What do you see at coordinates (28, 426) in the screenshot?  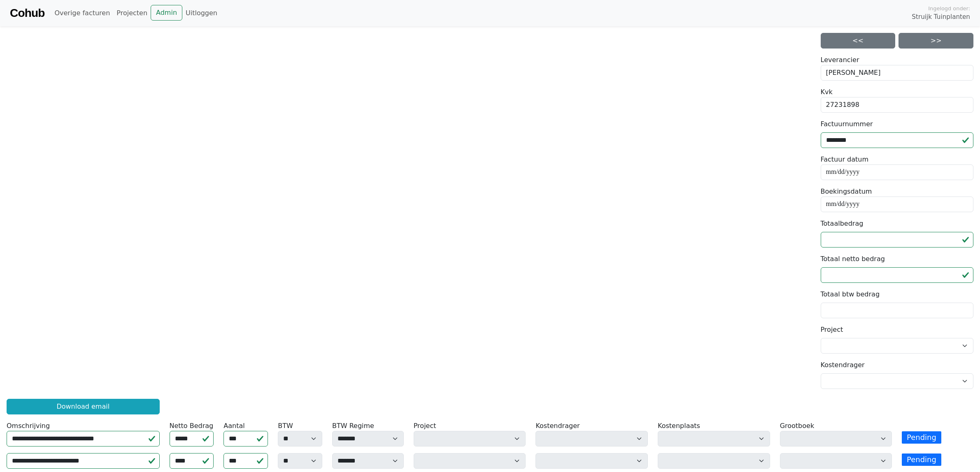 I see `label: Omschrijving` at bounding box center [28, 426].